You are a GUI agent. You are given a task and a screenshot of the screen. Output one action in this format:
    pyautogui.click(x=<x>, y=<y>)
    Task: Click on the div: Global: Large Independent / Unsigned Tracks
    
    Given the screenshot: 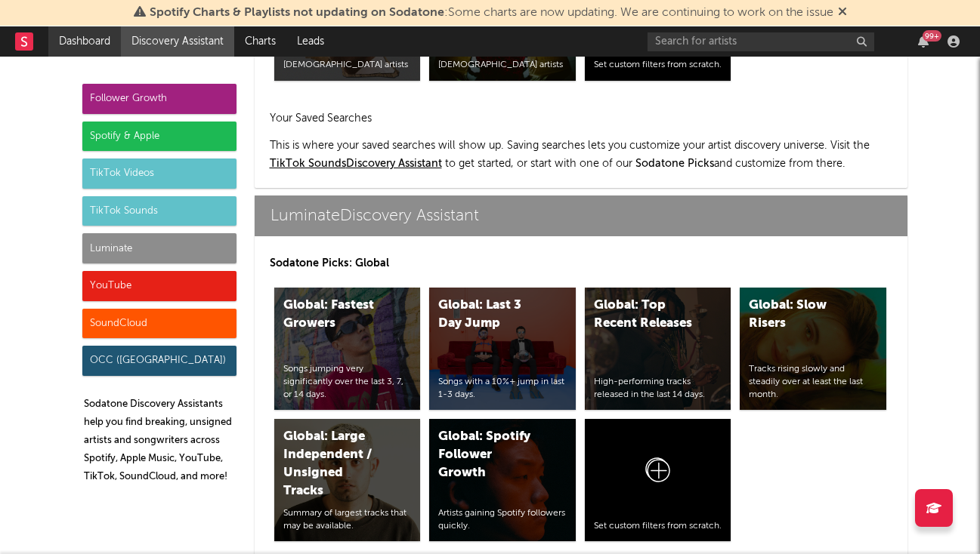 What is the action you would take?
    pyautogui.click(x=335, y=465)
    